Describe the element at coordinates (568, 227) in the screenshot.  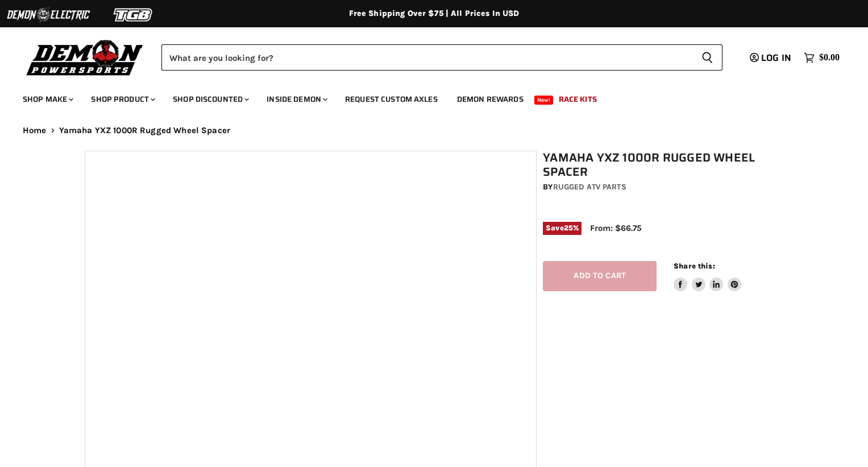
I see `span: 25` at that location.